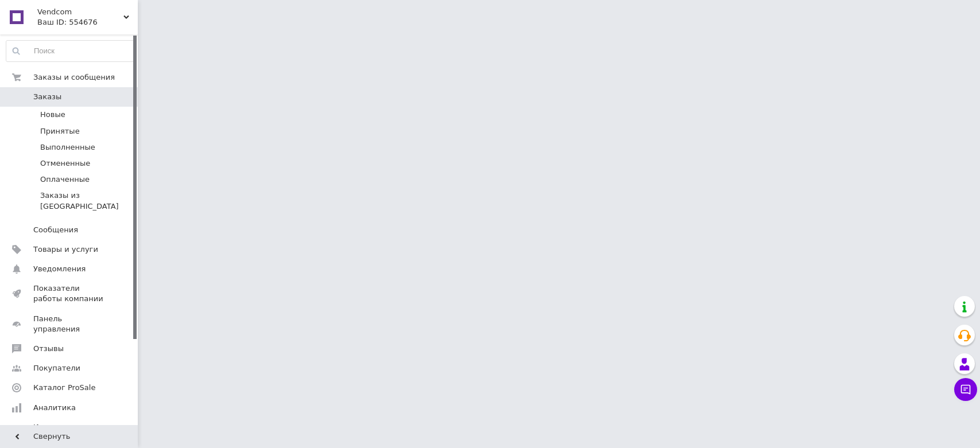 The width and height of the screenshot is (980, 448). Describe the element at coordinates (69, 324) in the screenshot. I see `span: Панель управления` at that location.